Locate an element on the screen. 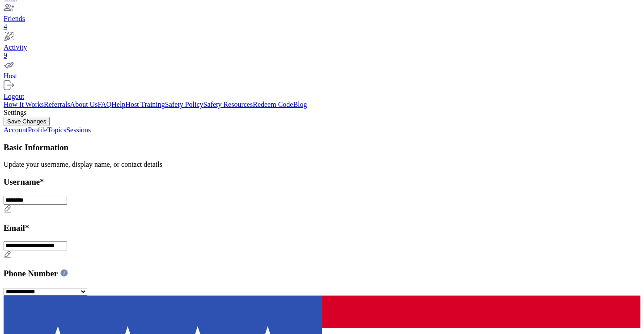  h3: Basic Information is located at coordinates (322, 148).